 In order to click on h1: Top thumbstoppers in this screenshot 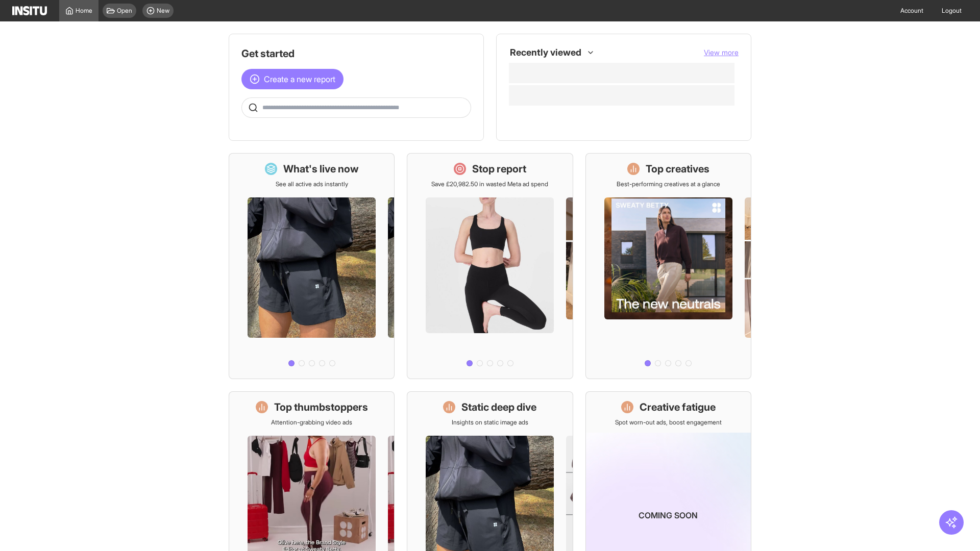, I will do `click(321, 407)`.